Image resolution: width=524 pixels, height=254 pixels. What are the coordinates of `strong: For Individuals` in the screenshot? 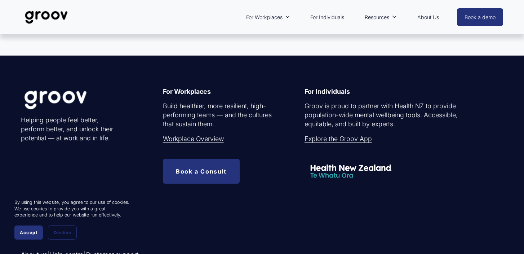 It's located at (327, 91).